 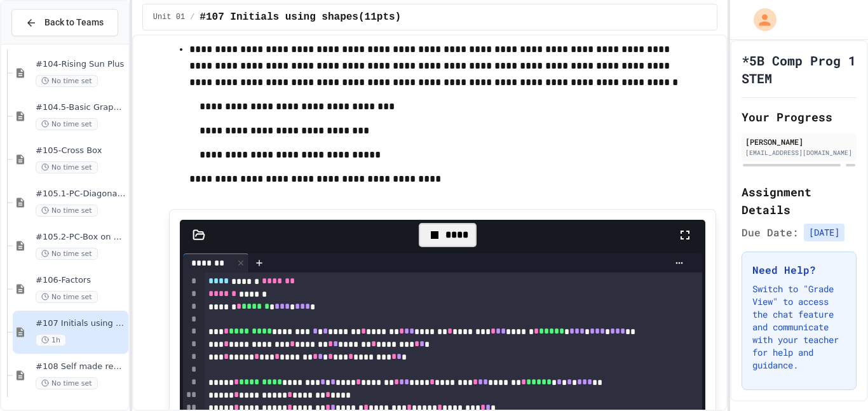 I want to click on span: Unit 01, so click(x=169, y=17).